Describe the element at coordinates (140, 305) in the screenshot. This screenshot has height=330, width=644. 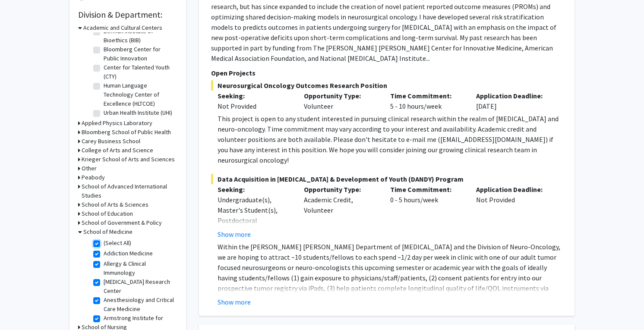
I see `label: Anesthesiology and Critical Care Medicine` at that location.